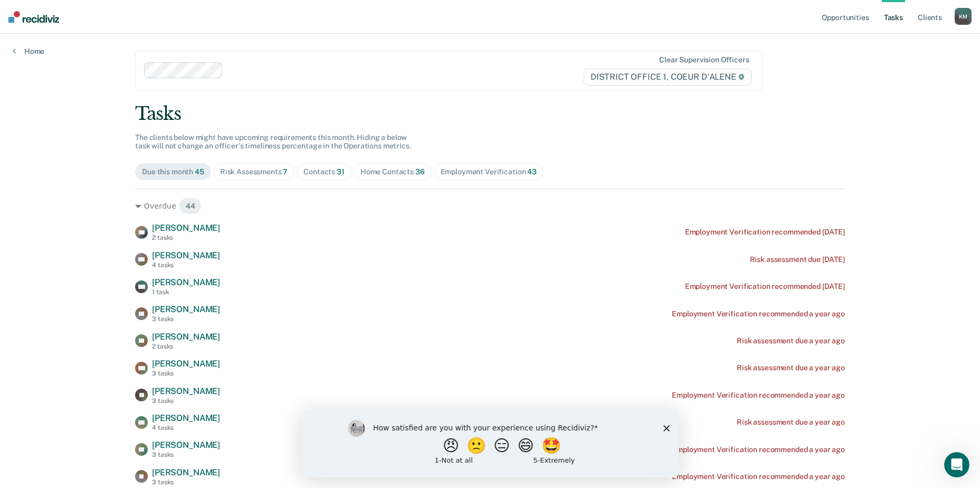 This screenshot has width=980, height=488. I want to click on button: KM, so click(963, 16).